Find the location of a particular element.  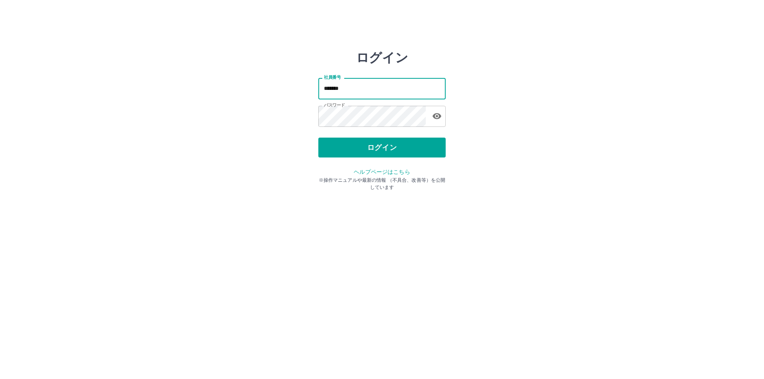

h2: ログイン is located at coordinates (382, 58).